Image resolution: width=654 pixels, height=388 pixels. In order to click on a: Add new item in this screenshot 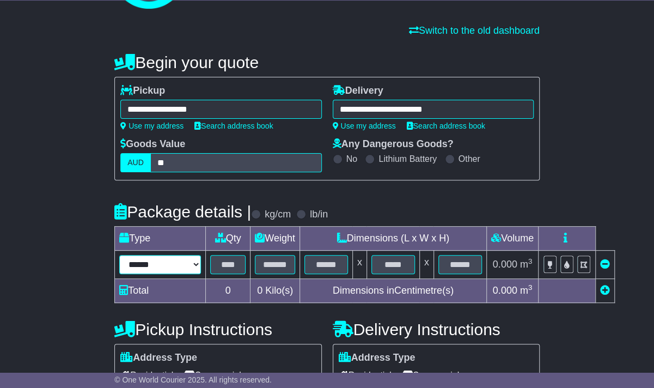, I will do `click(605, 290)`.